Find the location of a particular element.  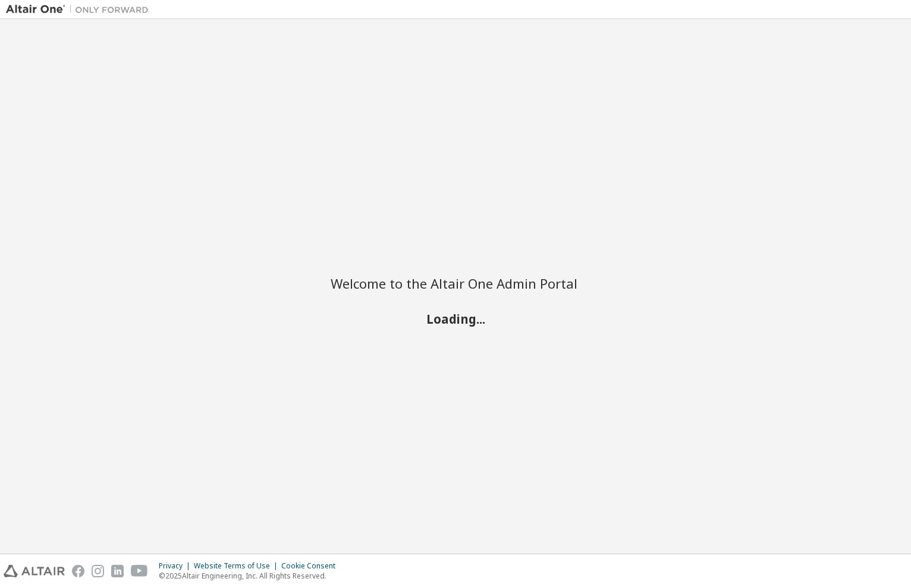

img: linkedin.svg is located at coordinates (118, 571).